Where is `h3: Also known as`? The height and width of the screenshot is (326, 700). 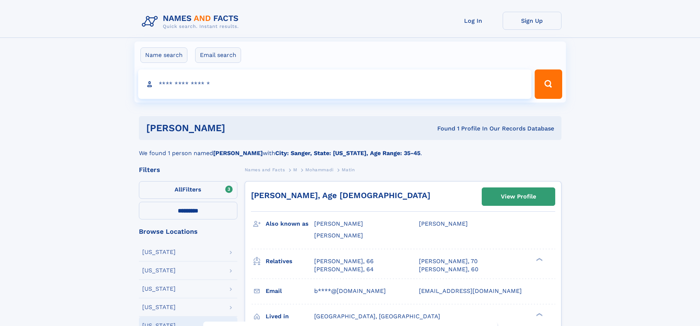 h3: Also known as is located at coordinates (290, 224).